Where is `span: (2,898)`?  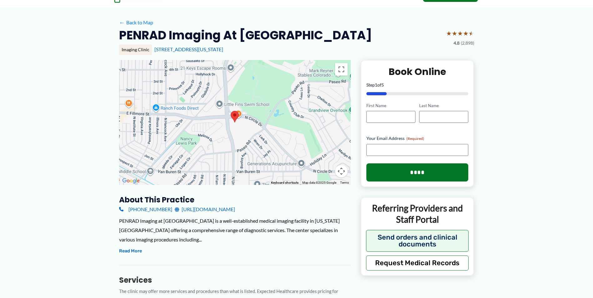
span: (2,898) is located at coordinates (468, 43).